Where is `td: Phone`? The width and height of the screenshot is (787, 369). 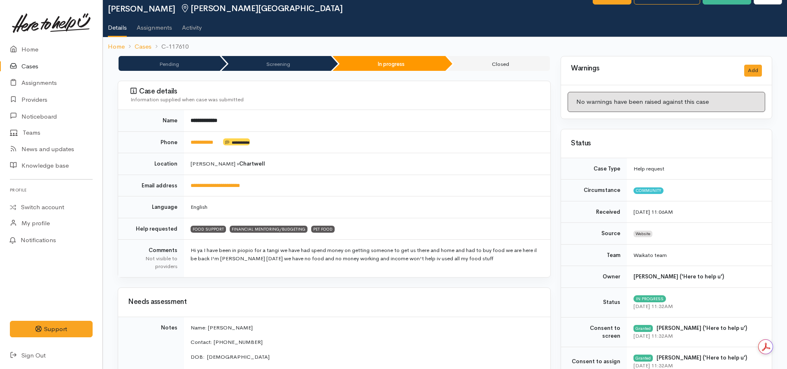 td: Phone is located at coordinates (151, 142).